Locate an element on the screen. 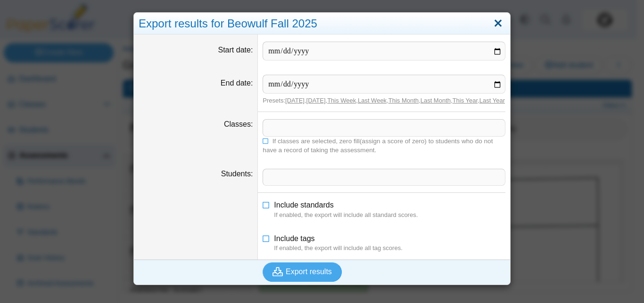 Image resolution: width=644 pixels, height=303 pixels. span: Include tags is located at coordinates (294, 238).